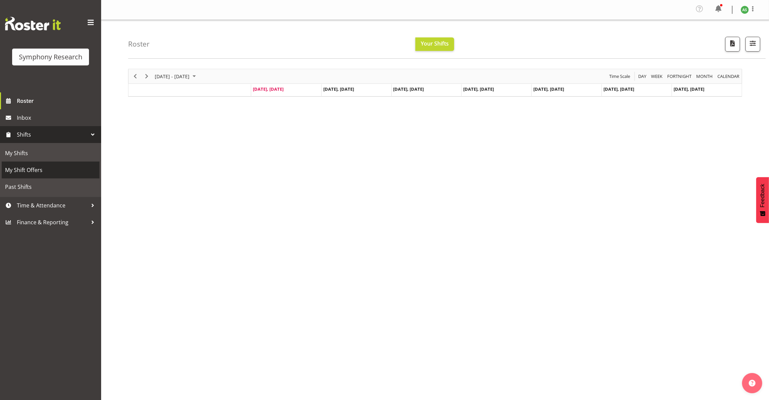  Describe the element at coordinates (704, 76) in the screenshot. I see `span: Month` at that location.